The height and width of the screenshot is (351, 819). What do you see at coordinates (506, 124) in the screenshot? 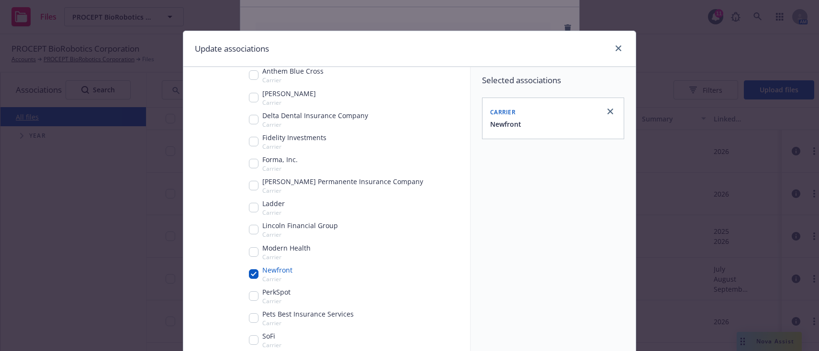
I see `button: Newfront` at bounding box center [506, 124].